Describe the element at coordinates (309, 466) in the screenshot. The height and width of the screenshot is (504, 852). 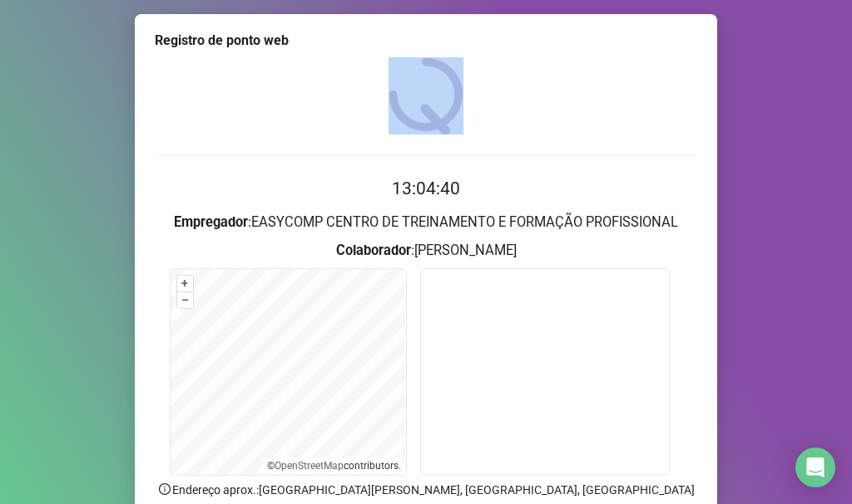
I see `a: OpenStreetMap` at that location.